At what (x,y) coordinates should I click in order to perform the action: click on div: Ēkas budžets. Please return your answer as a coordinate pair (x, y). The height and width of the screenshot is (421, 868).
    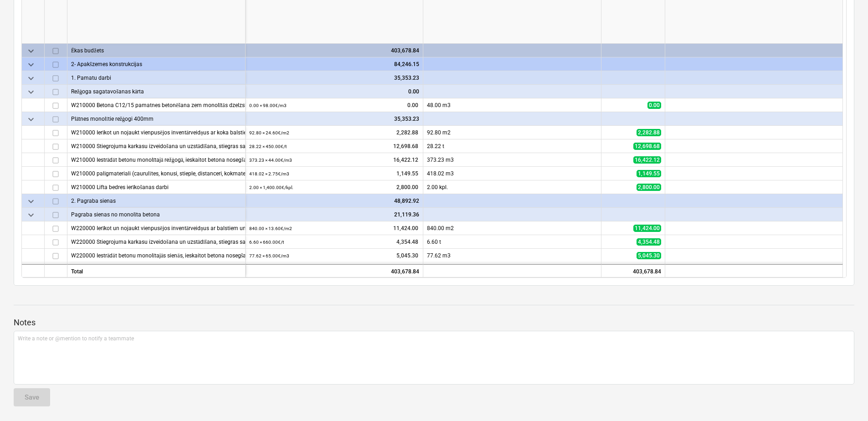
    Looking at the image, I should click on (156, 50).